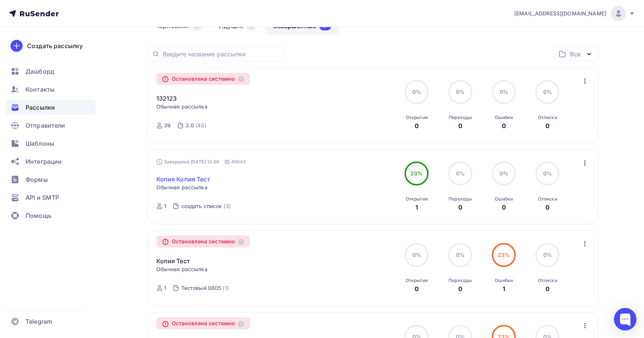  I want to click on div: 2.0, so click(190, 125).